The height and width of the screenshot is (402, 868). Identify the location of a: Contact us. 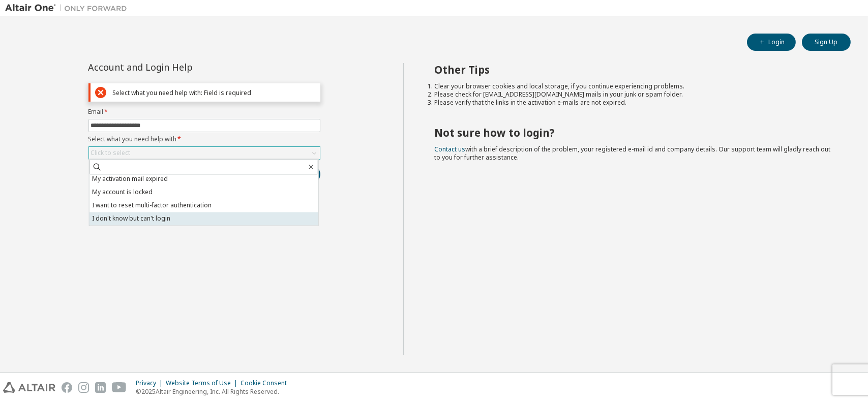
(449, 149).